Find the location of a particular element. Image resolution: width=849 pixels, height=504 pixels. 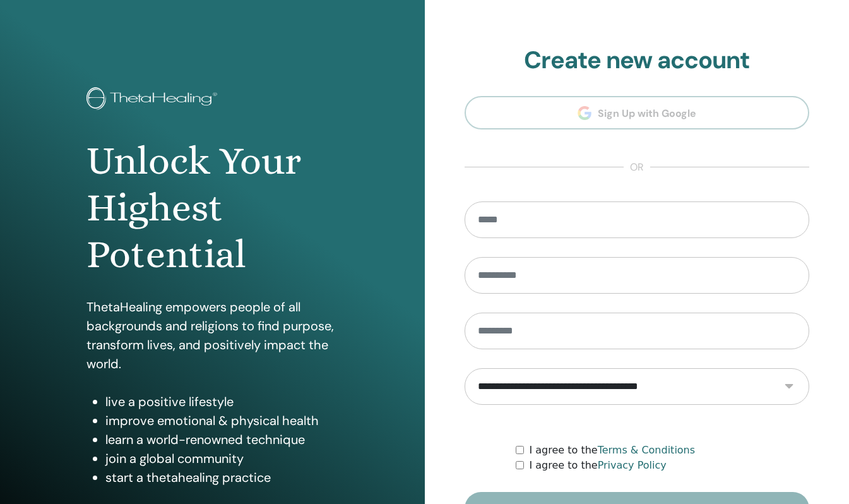

li: improve emotional & physical health is located at coordinates (222, 420).